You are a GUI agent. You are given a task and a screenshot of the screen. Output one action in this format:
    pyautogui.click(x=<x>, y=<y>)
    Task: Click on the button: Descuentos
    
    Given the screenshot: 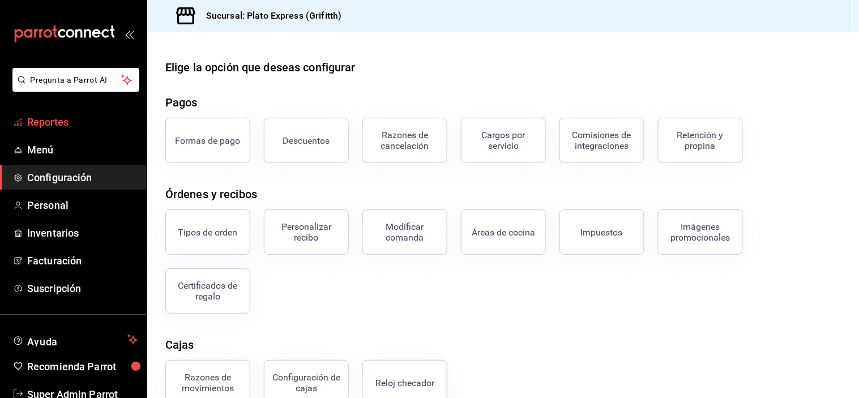 What is the action you would take?
    pyautogui.click(x=306, y=140)
    